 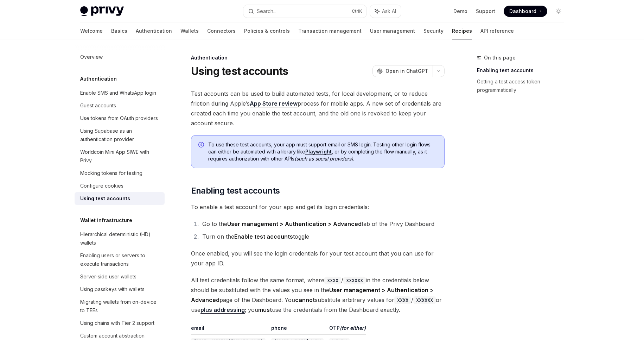 What do you see at coordinates (523, 70) in the screenshot?
I see `a: Enabling test accounts` at bounding box center [523, 70].